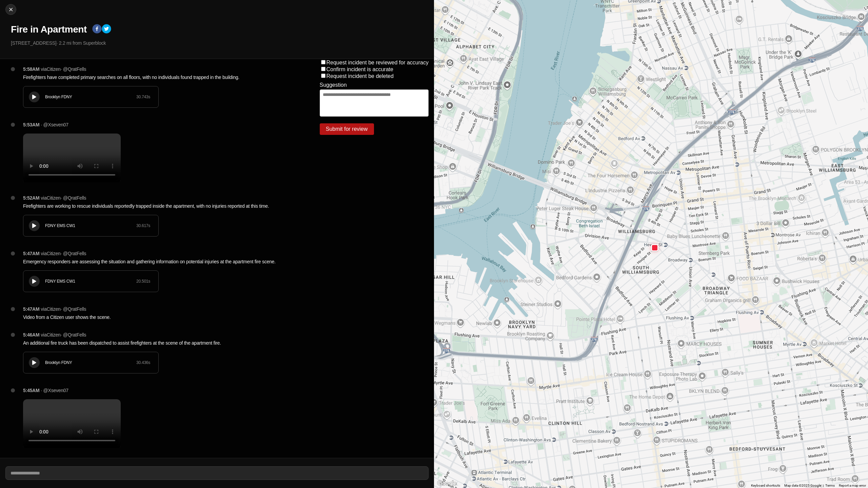  What do you see at coordinates (158, 78) in the screenshot?
I see `p: Firefighters have completed primary searches on all floors, with no individuals found trapped in ...` at bounding box center [158, 78].